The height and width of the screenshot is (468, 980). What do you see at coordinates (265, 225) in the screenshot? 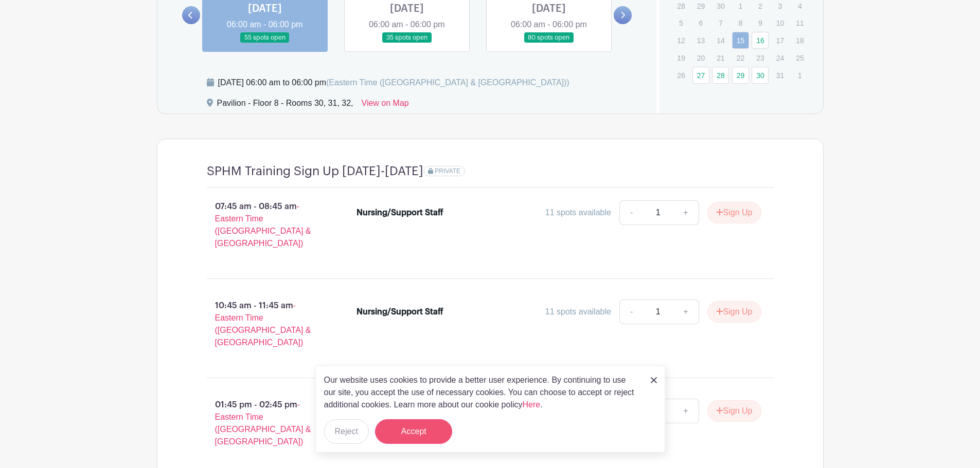
I see `p: 07:45 am - 08:45 am` at bounding box center [265, 225].